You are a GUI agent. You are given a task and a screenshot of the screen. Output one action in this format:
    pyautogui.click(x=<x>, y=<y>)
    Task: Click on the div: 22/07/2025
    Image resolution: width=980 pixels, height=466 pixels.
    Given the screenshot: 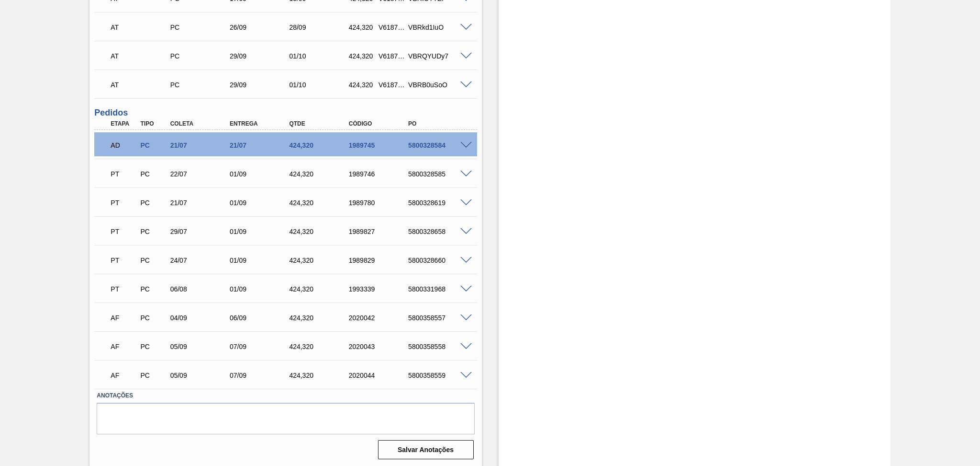 What is the action you would take?
    pyautogui.click(x=202, y=174)
    